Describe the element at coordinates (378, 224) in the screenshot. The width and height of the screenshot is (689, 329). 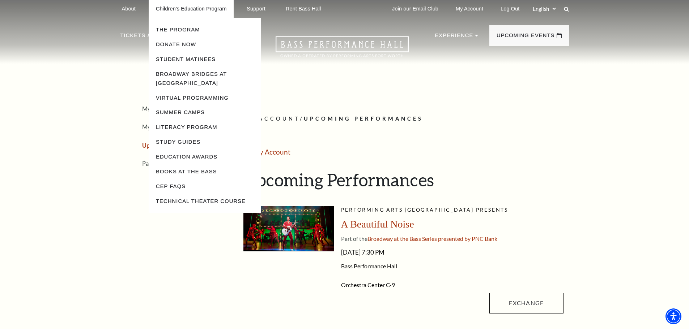
I see `span: A Beautiful Noise` at that location.